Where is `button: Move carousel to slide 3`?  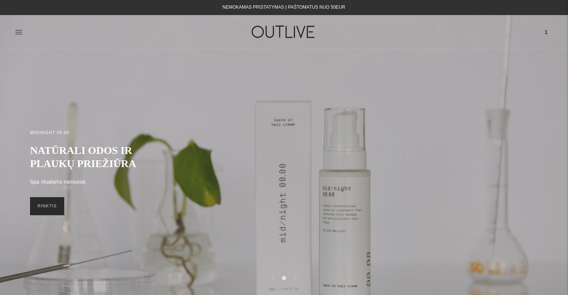
button: Move carousel to slide 3 is located at coordinates (295, 277).